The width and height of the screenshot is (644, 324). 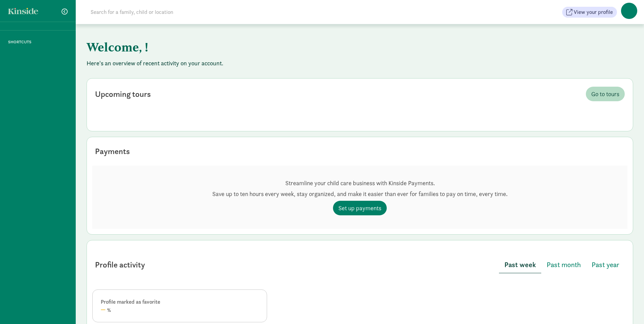 I want to click on span: Past year, so click(x=605, y=265).